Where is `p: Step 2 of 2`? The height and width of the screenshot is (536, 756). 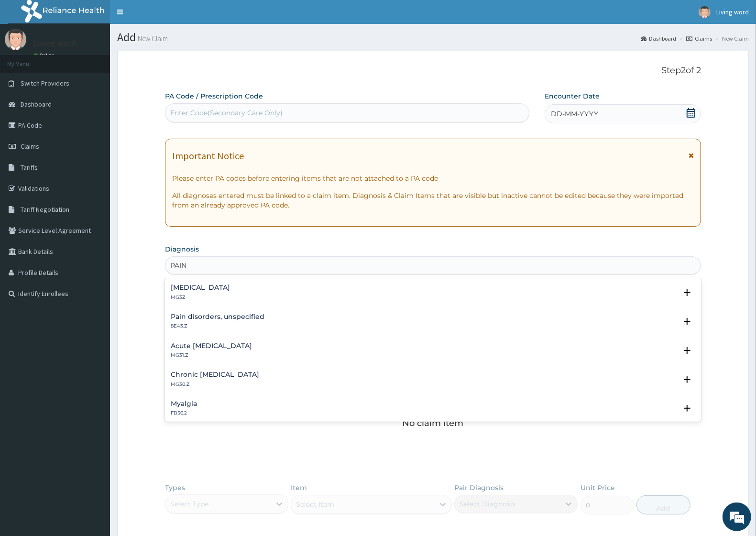
p: Step 2 of 2 is located at coordinates (432, 71).